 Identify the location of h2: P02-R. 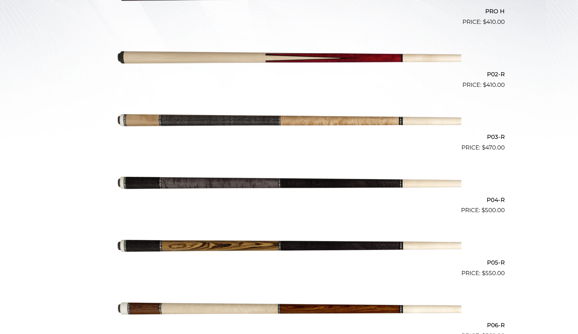
(289, 74).